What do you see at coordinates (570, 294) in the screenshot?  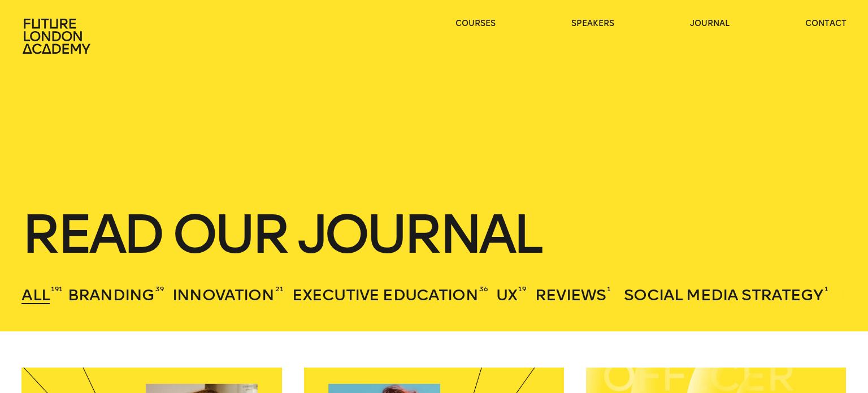 I see `span: Reviews` at bounding box center [570, 294].